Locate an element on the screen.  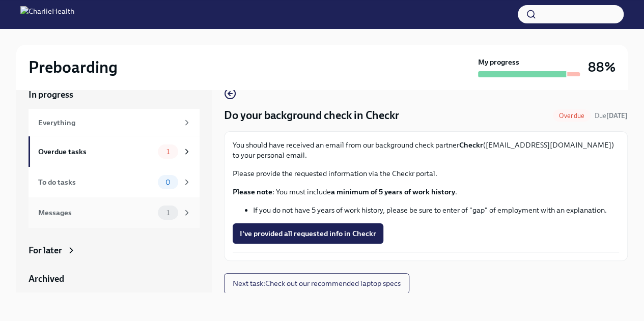
div: For later is located at coordinates (46, 250).